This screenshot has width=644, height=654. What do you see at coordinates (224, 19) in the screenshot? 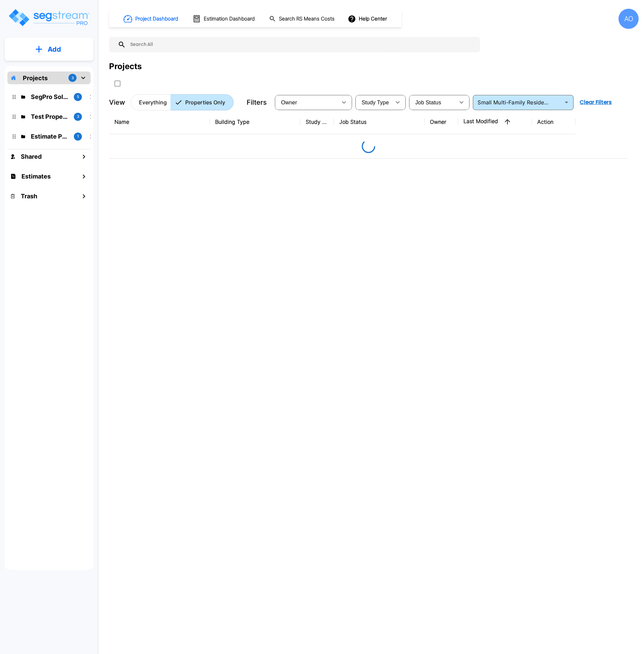
I see `button: Estimation Dashboard` at bounding box center [224, 19].